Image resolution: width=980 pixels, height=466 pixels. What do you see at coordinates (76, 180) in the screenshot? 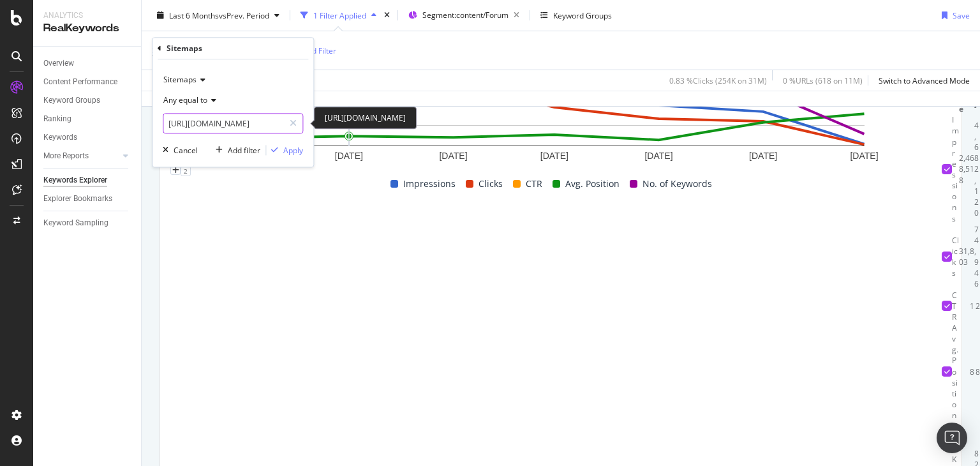
I see `div: Keywords Explorer` at bounding box center [76, 180].